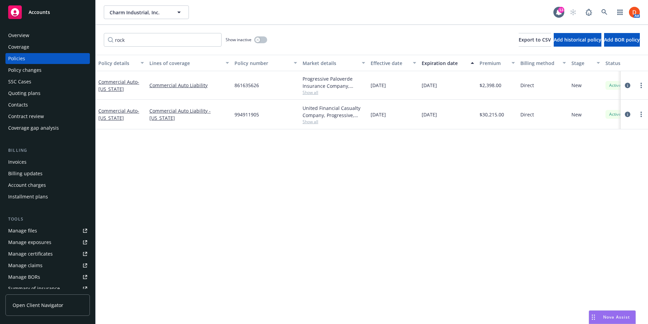  I want to click on button: Add historical policy, so click(578, 40).